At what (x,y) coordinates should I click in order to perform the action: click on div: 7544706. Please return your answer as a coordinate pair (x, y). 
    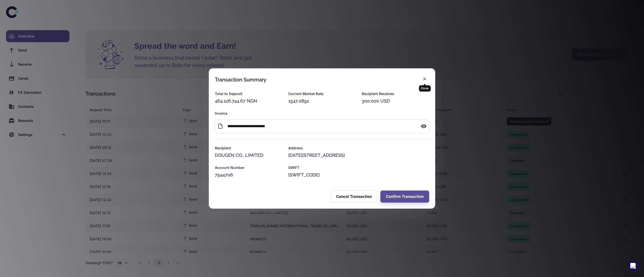
    Looking at the image, I should click on (249, 175).